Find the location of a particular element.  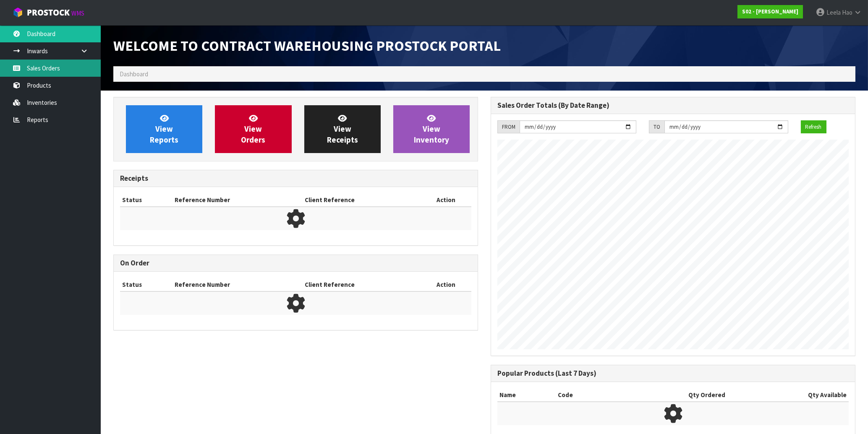

h3: Popular Products (Last 7 Days) is located at coordinates (673, 374).